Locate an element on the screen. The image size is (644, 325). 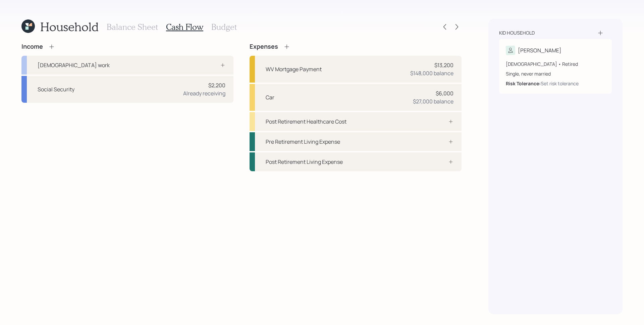
h3: Balance Sheet is located at coordinates (132, 27).